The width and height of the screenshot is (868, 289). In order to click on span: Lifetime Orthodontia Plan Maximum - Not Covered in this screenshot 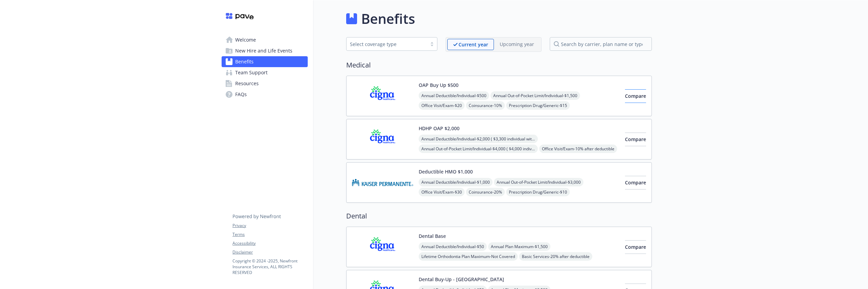, I will do `click(468, 256)`.